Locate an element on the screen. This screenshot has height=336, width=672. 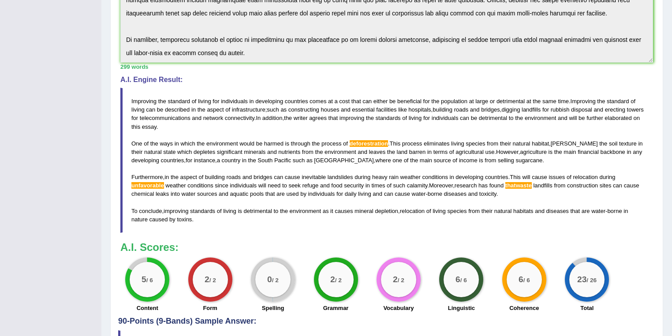
span: leaves is located at coordinates (378, 152).